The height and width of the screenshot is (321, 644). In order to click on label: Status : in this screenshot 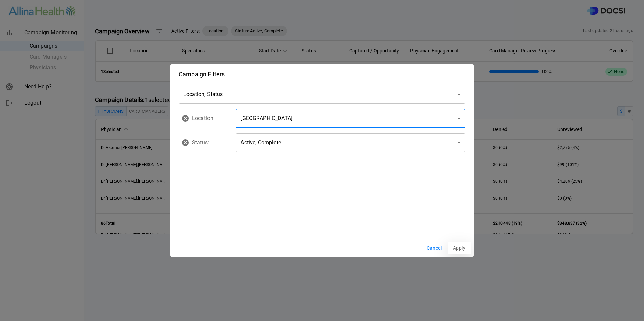, I will do `click(200, 142)`.